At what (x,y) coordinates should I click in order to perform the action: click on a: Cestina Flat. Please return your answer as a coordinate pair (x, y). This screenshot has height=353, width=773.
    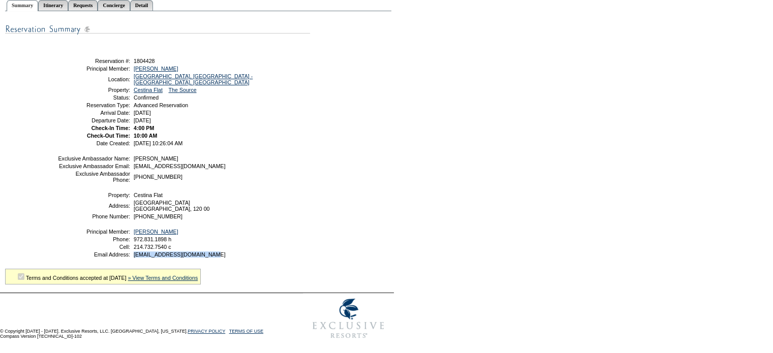
    Looking at the image, I should click on (148, 90).